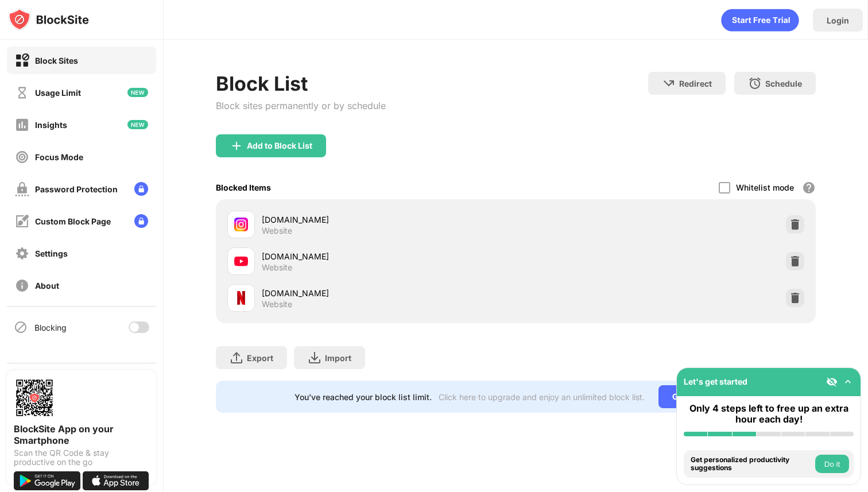 This screenshot has height=492, width=868. What do you see at coordinates (73, 221) in the screenshot?
I see `div: Custom Block Page` at bounding box center [73, 221].